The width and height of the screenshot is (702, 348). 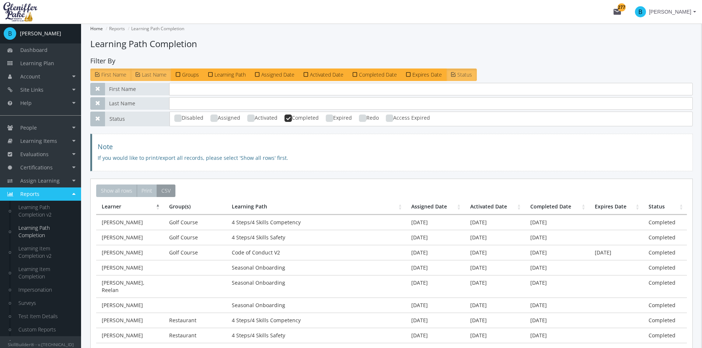 What do you see at coordinates (32, 90) in the screenshot?
I see `span: Site Links` at bounding box center [32, 90].